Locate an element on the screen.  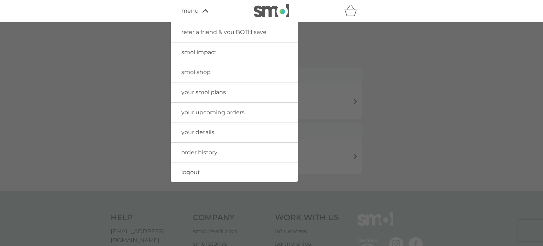
a: order history is located at coordinates (235, 152).